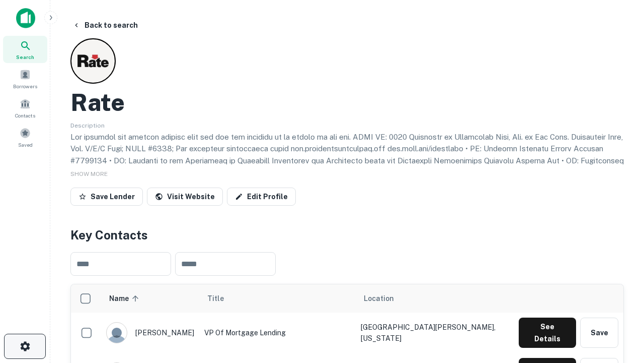 The width and height of the screenshot is (644, 363). I want to click on a: Contacts, so click(26, 108).